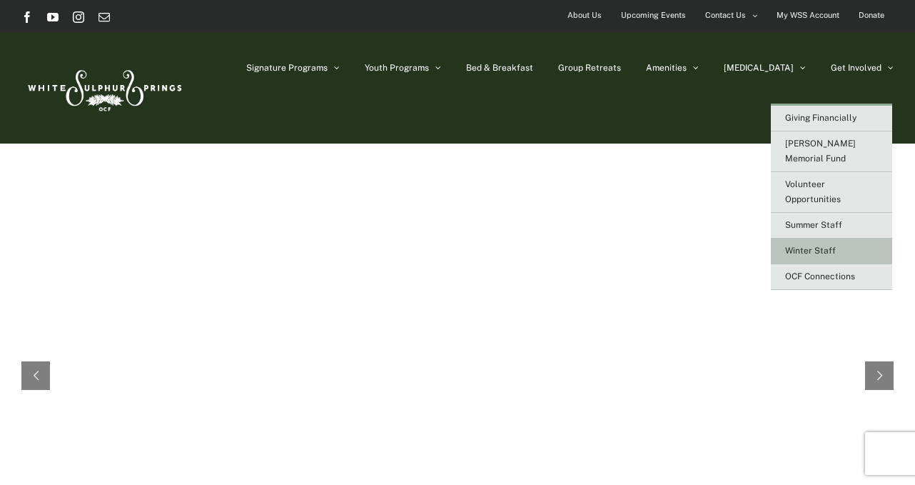 The image size is (915, 485). I want to click on a: Giving Financially, so click(832, 119).